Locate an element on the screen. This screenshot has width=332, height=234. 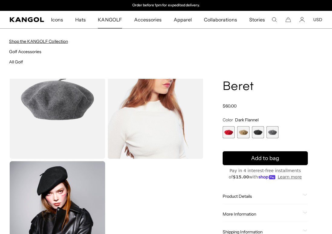
span: Accessories is located at coordinates (148, 20).